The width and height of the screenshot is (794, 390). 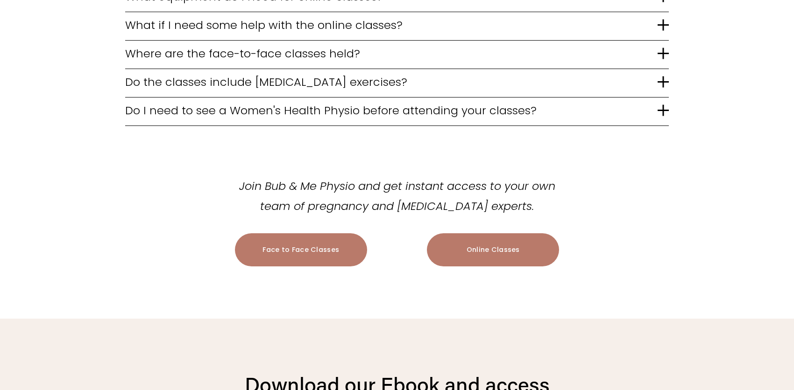 I want to click on button: What if I need some help with the online classes?, so click(x=397, y=26).